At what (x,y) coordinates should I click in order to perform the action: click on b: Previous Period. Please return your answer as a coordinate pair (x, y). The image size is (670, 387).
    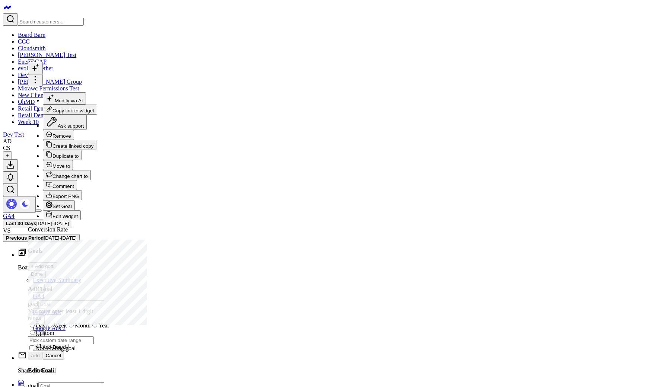
    Looking at the image, I should click on (25, 238).